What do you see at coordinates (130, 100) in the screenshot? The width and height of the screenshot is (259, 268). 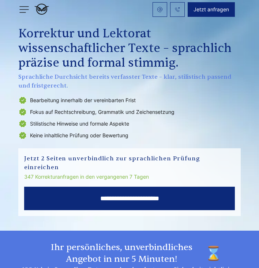 I see `li: Bearbeitung innerhalb der vereinbarten Frist` at bounding box center [130, 100].